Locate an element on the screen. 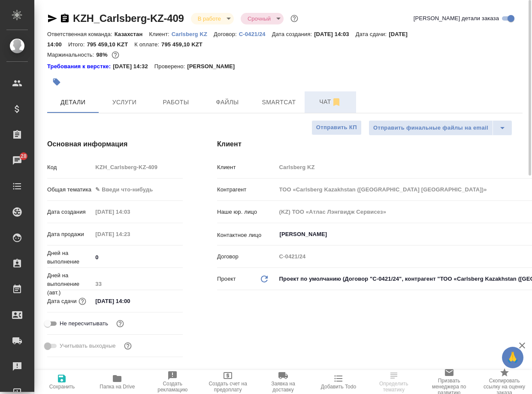  p: Договор: is located at coordinates (226, 34).